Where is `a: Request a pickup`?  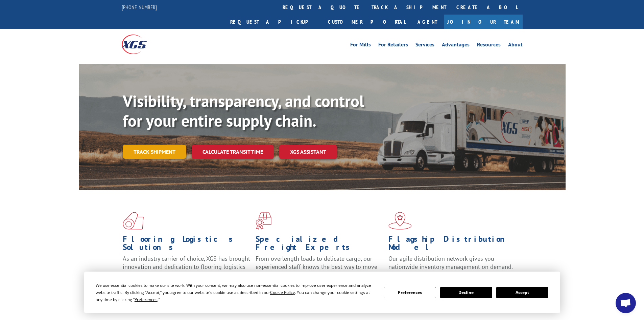 a: Request a pickup is located at coordinates (274, 22).